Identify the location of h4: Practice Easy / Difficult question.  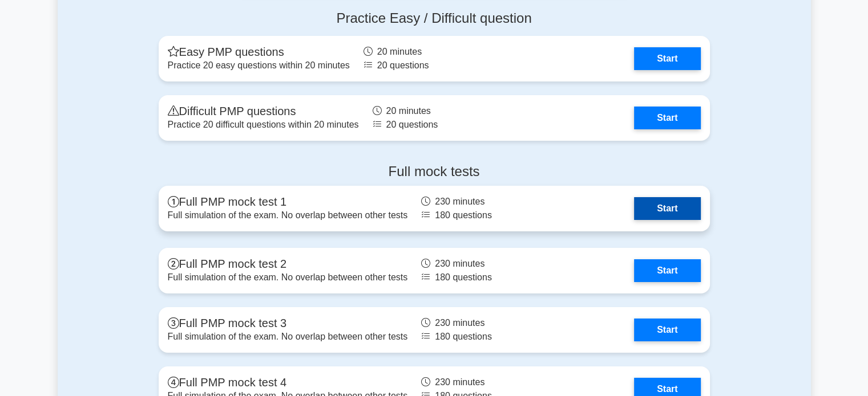
(434, 18).